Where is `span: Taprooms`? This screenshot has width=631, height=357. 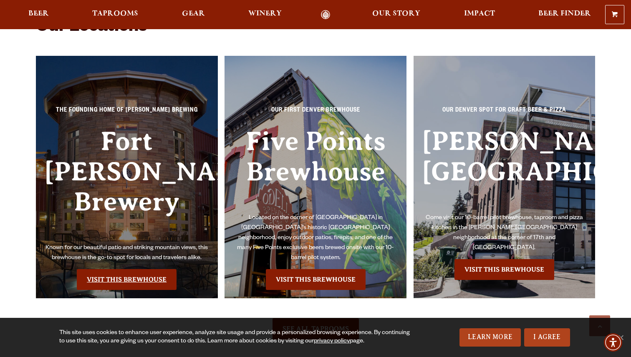 span: Taprooms is located at coordinates (115, 14).